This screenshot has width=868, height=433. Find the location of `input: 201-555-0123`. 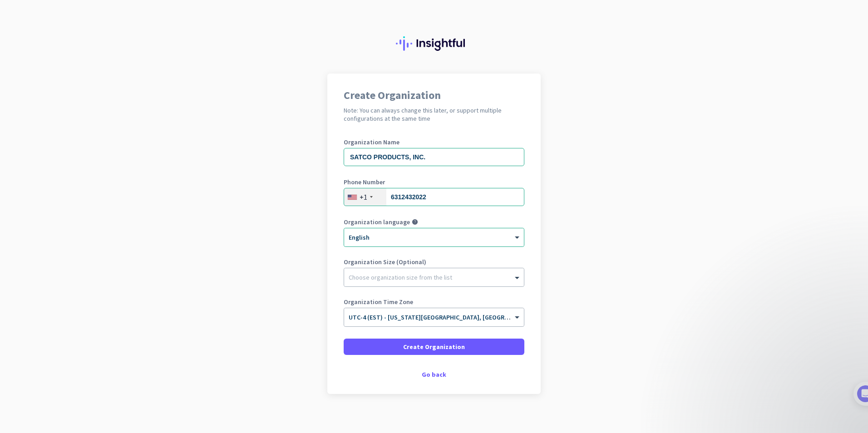

input: 201-555-0123 is located at coordinates (434, 197).